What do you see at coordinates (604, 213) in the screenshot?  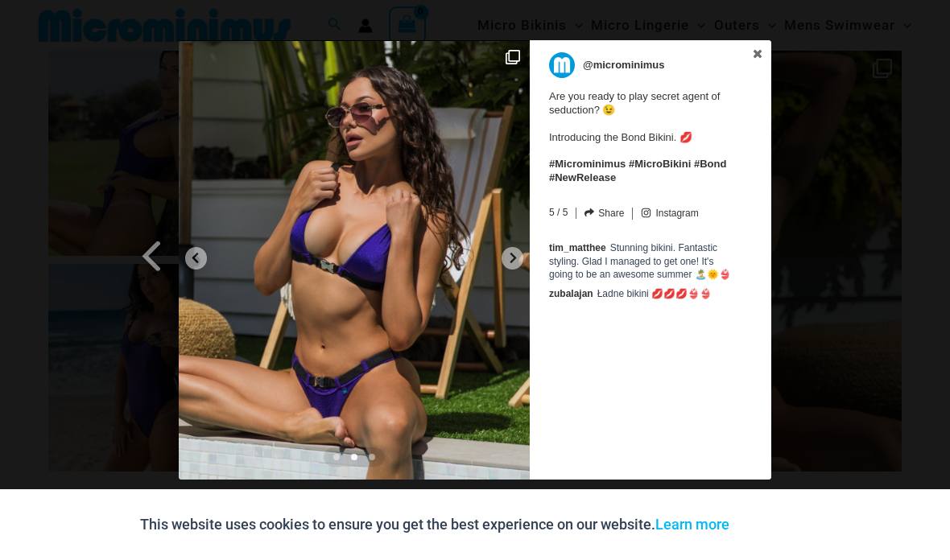 I see `a: Share` at bounding box center [604, 213].